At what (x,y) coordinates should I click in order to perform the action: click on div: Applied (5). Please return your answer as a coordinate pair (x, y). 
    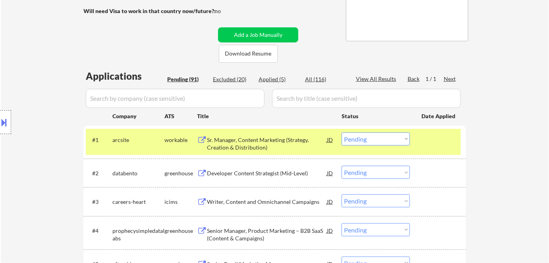
    Looking at the image, I should click on (278, 79).